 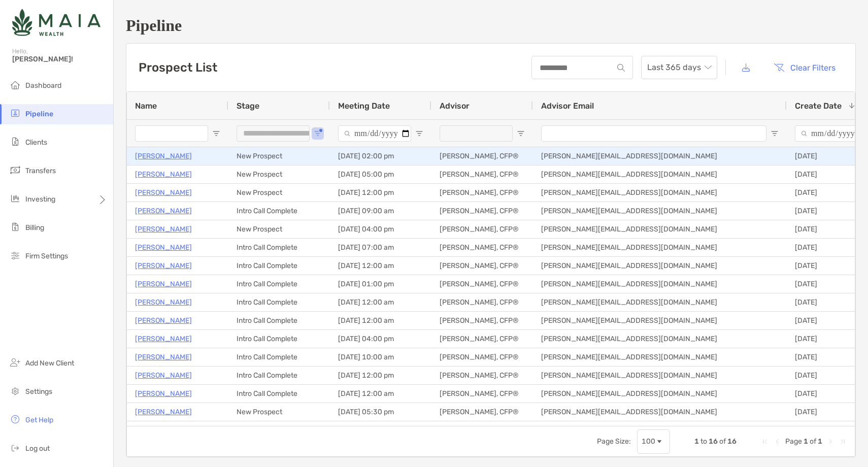 What do you see at coordinates (830, 442) in the screenshot?
I see `div: Next Page` at bounding box center [830, 442].